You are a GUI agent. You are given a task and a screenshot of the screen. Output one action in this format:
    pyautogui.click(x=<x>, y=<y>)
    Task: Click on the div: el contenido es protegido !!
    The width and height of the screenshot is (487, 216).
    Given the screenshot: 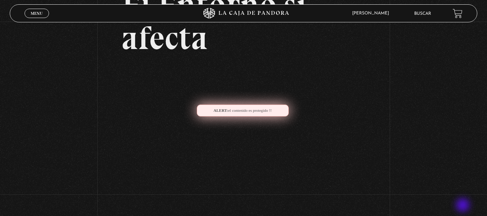 What is the action you would take?
    pyautogui.click(x=243, y=110)
    